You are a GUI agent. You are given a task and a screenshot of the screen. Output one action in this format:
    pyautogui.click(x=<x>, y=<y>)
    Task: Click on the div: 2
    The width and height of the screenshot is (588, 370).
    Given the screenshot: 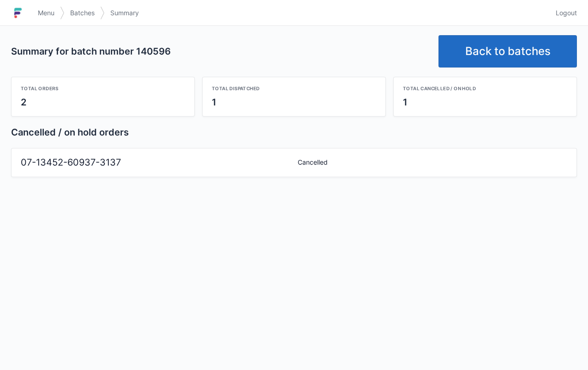 What is the action you would take?
    pyautogui.click(x=103, y=102)
    